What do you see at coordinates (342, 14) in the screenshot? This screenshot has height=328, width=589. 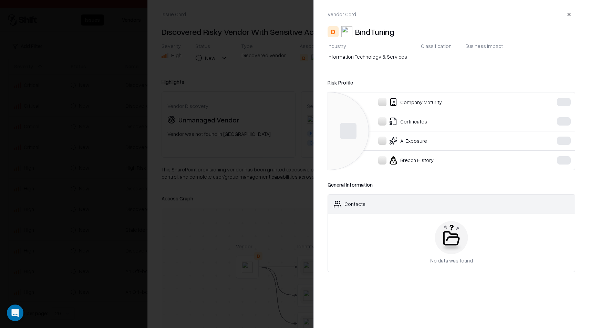 I see `p: Vendor Card` at bounding box center [342, 14].